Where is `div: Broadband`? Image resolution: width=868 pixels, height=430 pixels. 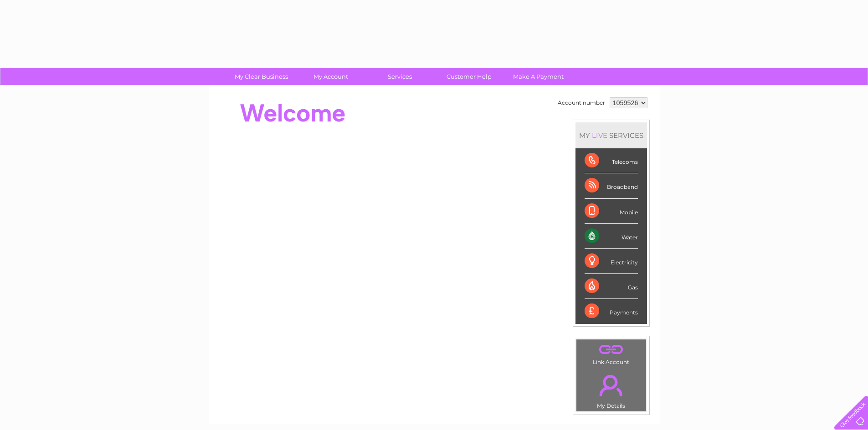 div: Broadband is located at coordinates (611, 186).